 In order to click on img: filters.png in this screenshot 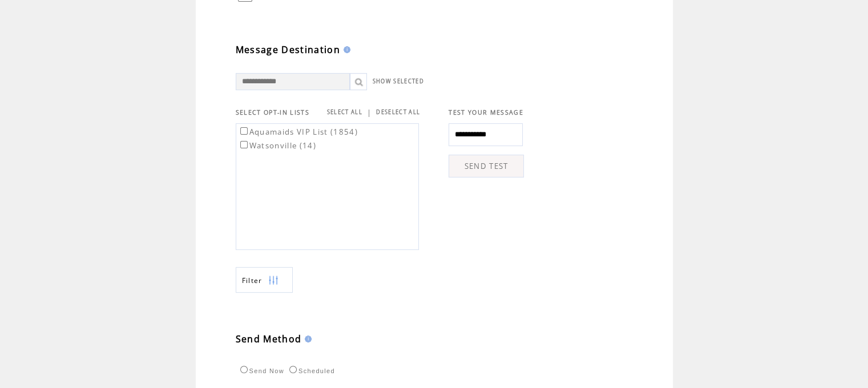, I will do `click(273, 280)`.